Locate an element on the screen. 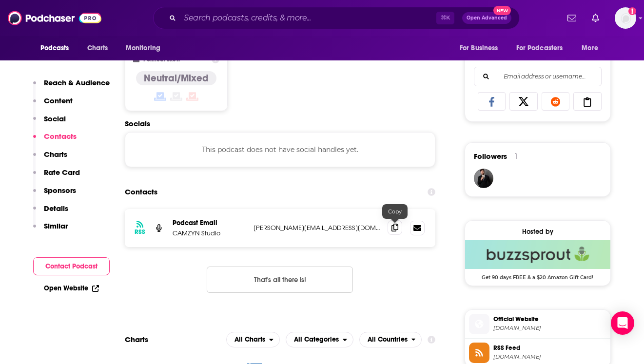 Image resolution: width=644 pixels, height=364 pixels. img: Podchaser - Follow, Share and Rate Podcasts is located at coordinates (54, 18).